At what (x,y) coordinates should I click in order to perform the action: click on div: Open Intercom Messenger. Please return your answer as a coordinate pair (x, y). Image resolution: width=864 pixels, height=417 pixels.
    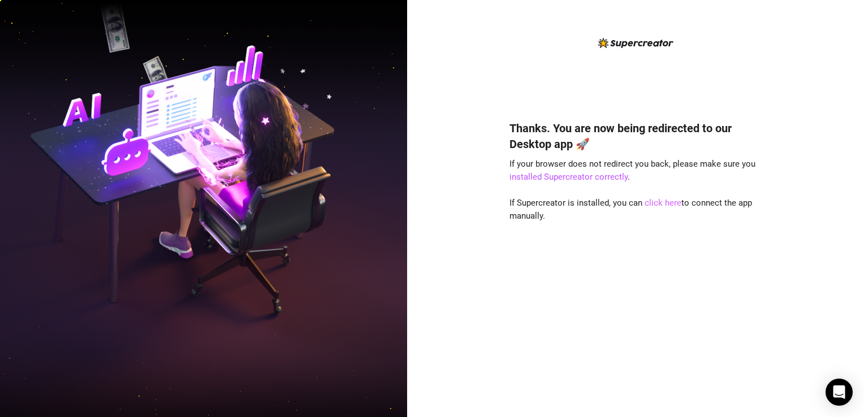
    Looking at the image, I should click on (839, 392).